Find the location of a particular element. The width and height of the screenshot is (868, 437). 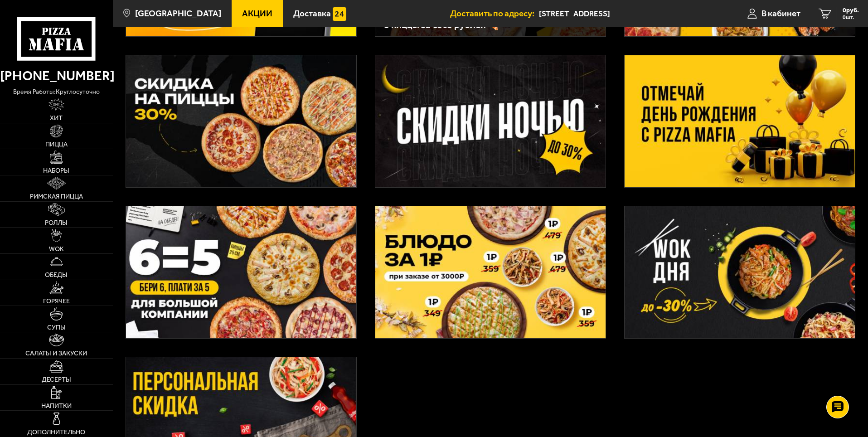

span: Пицца is located at coordinates (56, 144).